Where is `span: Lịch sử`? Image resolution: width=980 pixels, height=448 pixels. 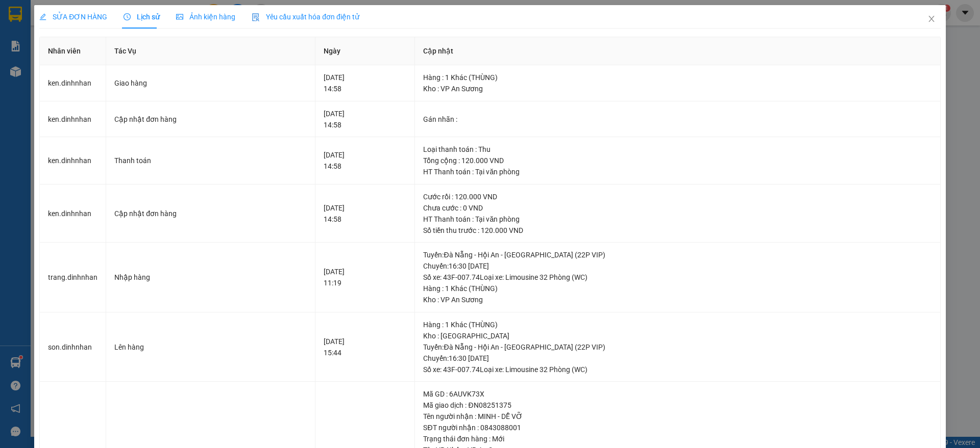
span: Lịch sử is located at coordinates (141, 17).